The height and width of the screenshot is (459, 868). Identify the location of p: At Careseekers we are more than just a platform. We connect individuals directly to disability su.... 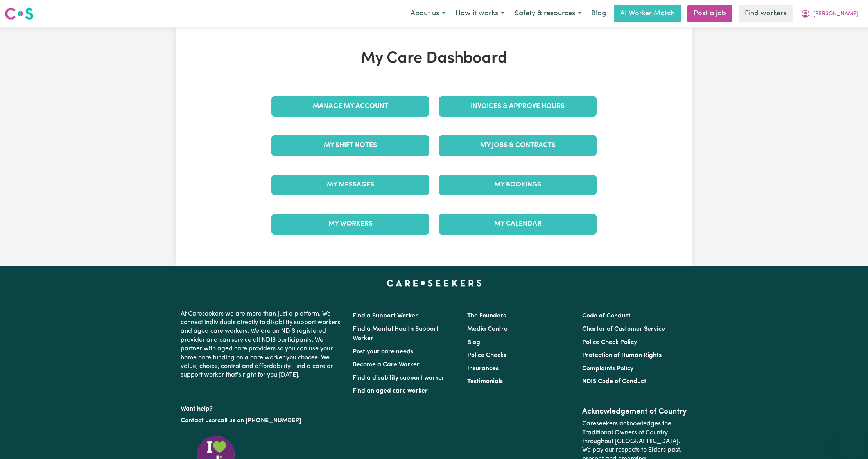
(262, 344).